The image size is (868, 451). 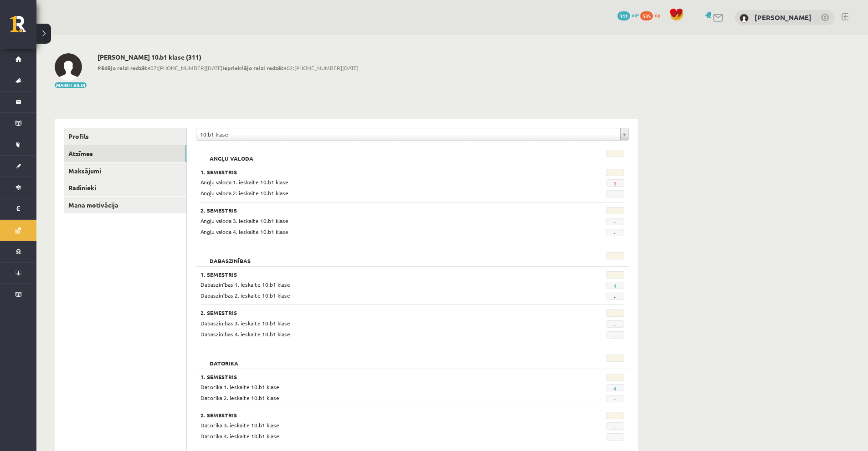 I want to click on a: Mana motivācija, so click(x=125, y=205).